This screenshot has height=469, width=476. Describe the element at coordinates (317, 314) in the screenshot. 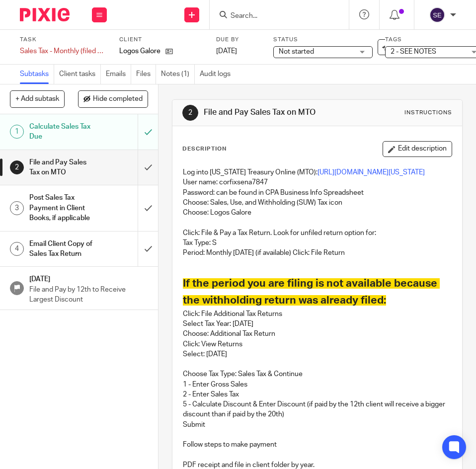

I see `p: Click: File Additional Tax Returns` at that location.